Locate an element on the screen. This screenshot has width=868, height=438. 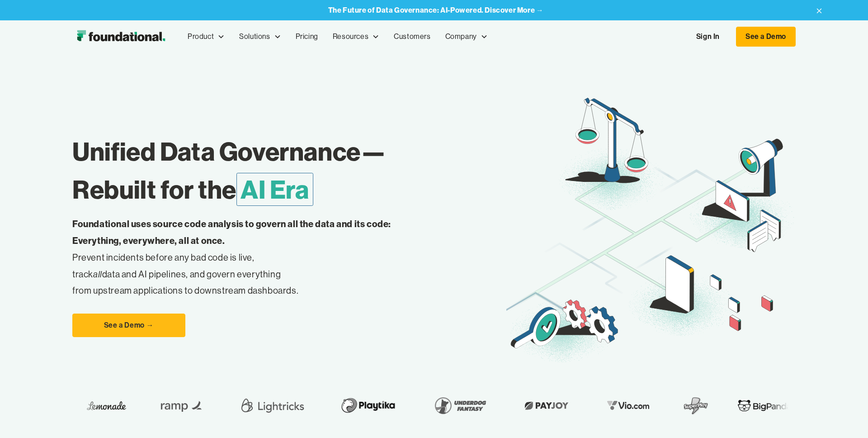
img: SuperPlay is located at coordinates (671, 406).